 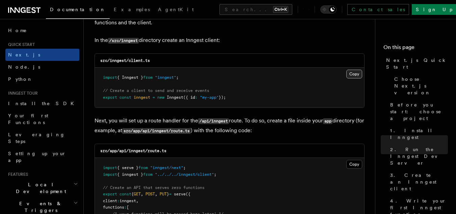 What do you see at coordinates (256, 9) in the screenshot?
I see `button: Search...Ctrl+K` at bounding box center [256, 9].